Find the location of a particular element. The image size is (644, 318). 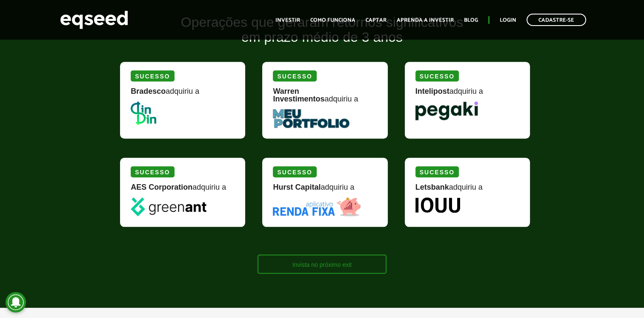

a: Cadastre-se is located at coordinates (557, 20).